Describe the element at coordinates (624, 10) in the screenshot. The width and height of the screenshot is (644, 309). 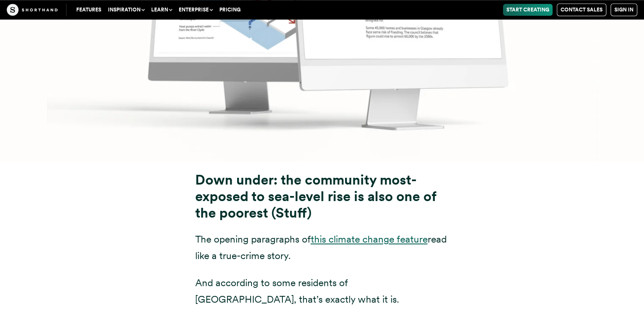
I see `a: Sign in` at that location.